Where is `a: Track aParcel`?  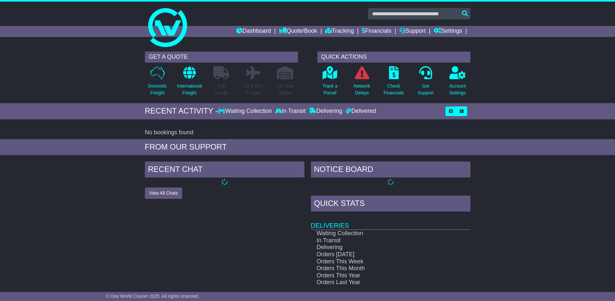 a: Track aParcel is located at coordinates (330, 83).